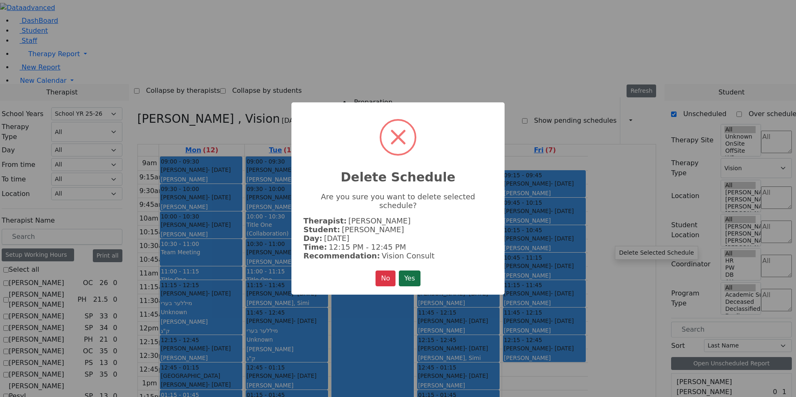 This screenshot has width=796, height=397. Describe the element at coordinates (386, 279) in the screenshot. I see `button: No` at that location.